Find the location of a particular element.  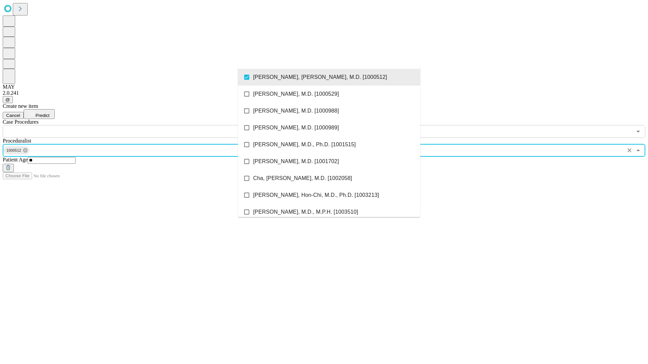

span: Cancel is located at coordinates (13, 115).